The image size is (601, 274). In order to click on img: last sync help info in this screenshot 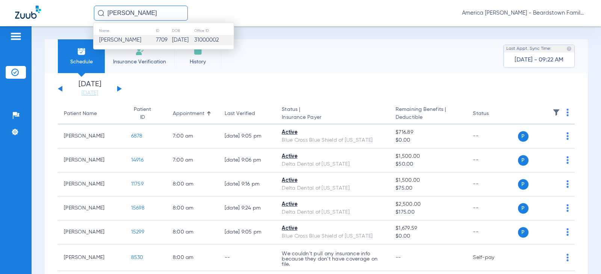, I will do `click(569, 49)`.